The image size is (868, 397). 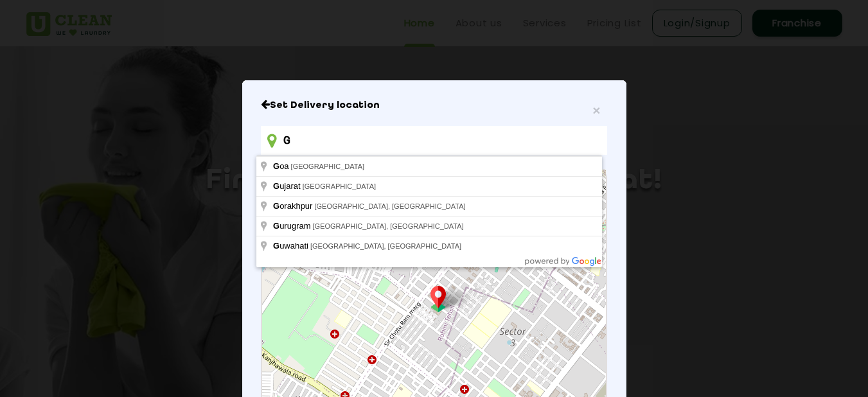 What do you see at coordinates (596, 110) in the screenshot?
I see `button: Close` at bounding box center [596, 110].